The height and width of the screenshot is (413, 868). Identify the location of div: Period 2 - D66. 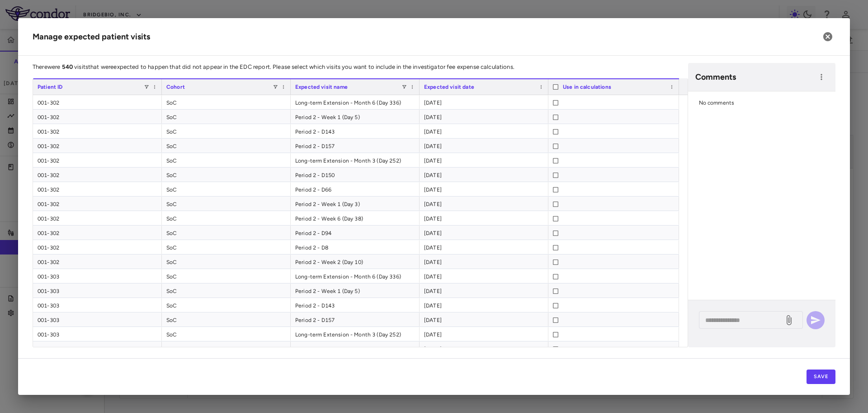
(355, 189).